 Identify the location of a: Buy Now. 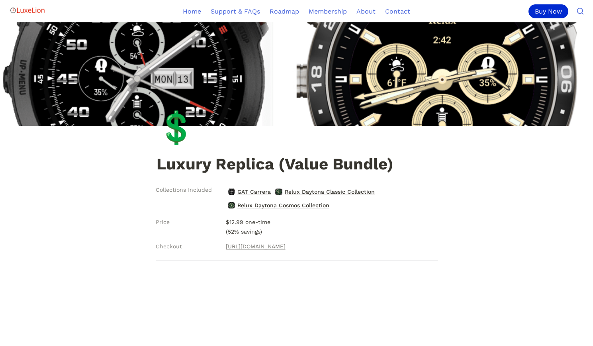
(550, 11).